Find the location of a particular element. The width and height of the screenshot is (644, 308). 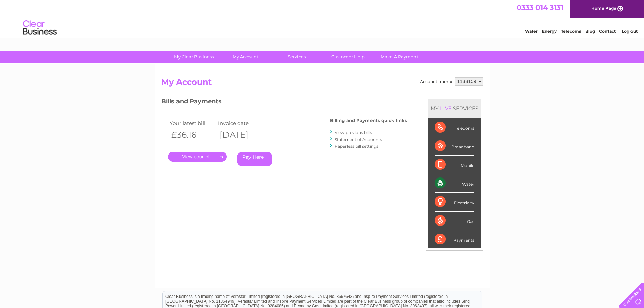

div: Water is located at coordinates (454, 183).